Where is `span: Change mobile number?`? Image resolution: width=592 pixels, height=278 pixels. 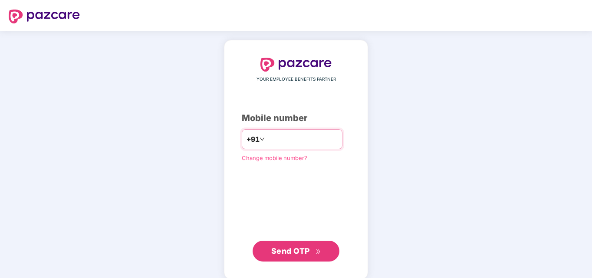 span: Change mobile number? is located at coordinates (274, 158).